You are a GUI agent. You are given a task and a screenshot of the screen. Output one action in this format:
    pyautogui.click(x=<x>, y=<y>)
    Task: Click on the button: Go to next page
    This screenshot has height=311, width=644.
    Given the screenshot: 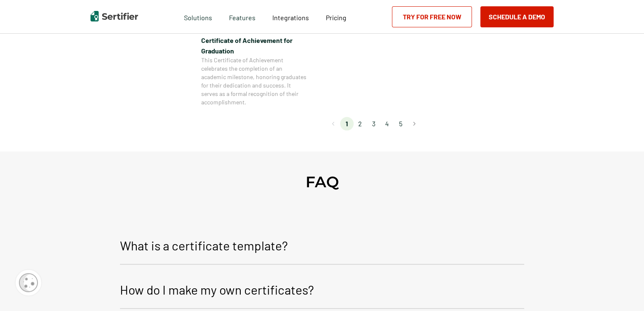 What is the action you would take?
    pyautogui.click(x=415, y=124)
    